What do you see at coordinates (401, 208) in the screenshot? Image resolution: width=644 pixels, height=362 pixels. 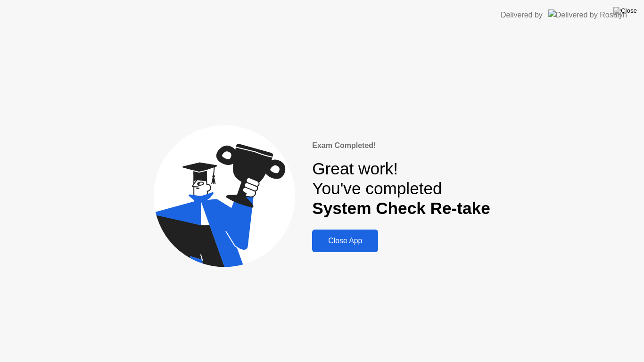 I see `b: System Check Re-take` at bounding box center [401, 208].